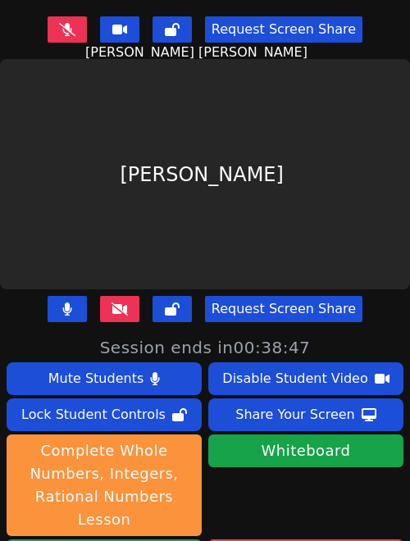  I want to click on button: Whiteboard, so click(306, 450).